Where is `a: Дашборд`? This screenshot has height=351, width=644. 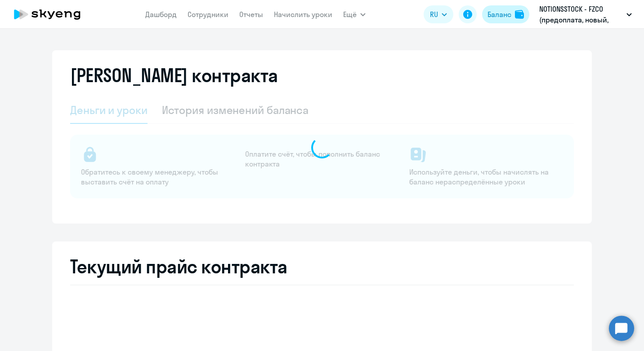
a: Дашборд is located at coordinates (161, 14).